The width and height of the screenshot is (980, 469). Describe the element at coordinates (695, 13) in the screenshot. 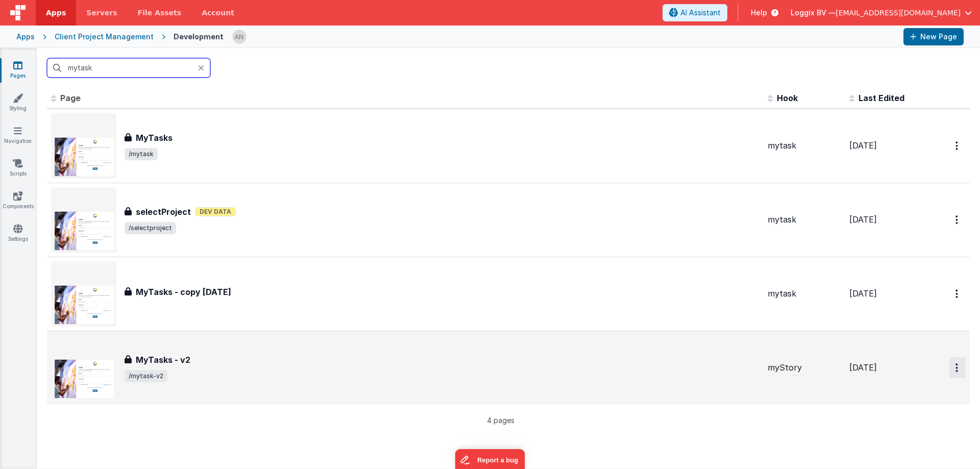

I see `button: AI Assistant` at that location.